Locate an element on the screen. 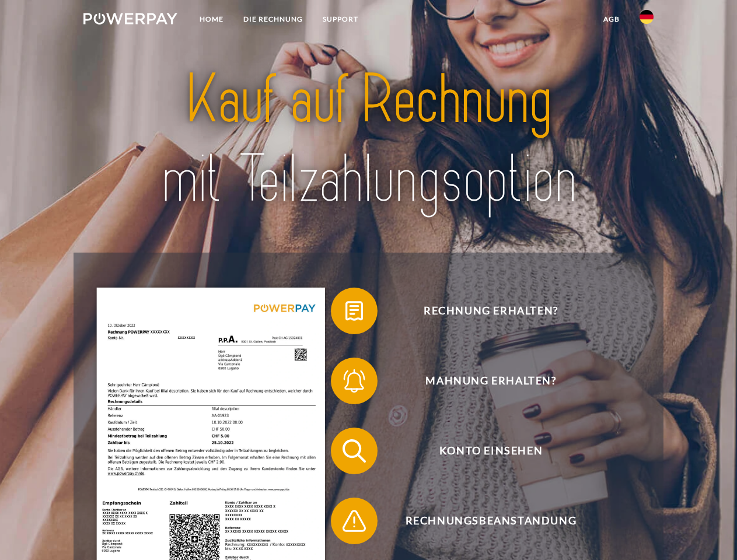 Image resolution: width=737 pixels, height=560 pixels. a: Konto einsehen is located at coordinates (482, 451).